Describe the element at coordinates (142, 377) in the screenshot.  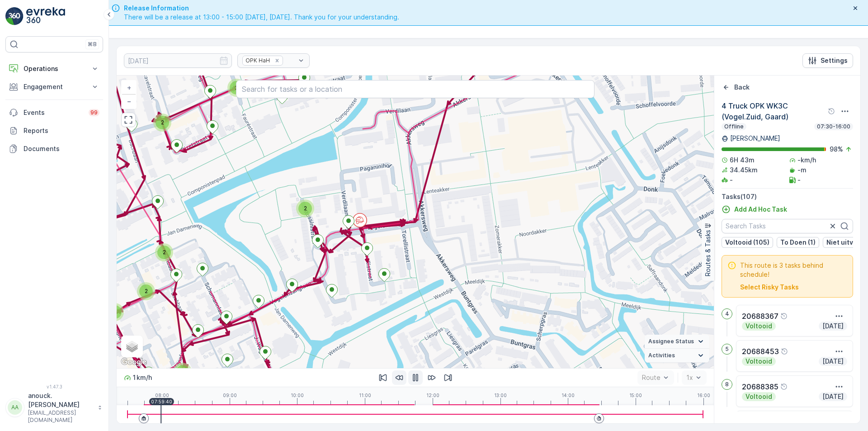
I see `p: 1 km/h` at that location.